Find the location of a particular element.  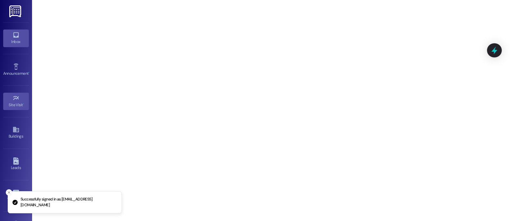

a: Leads is located at coordinates (16, 164).